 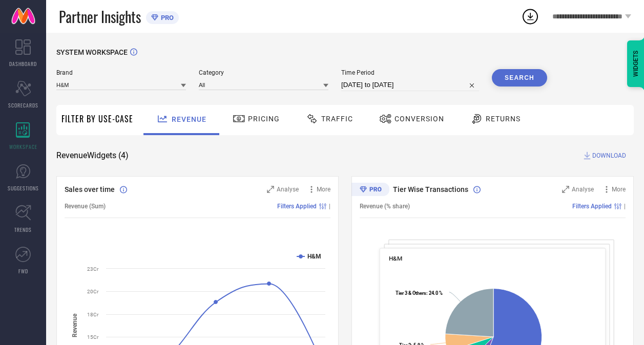 I want to click on span: Sales over time, so click(x=89, y=190).